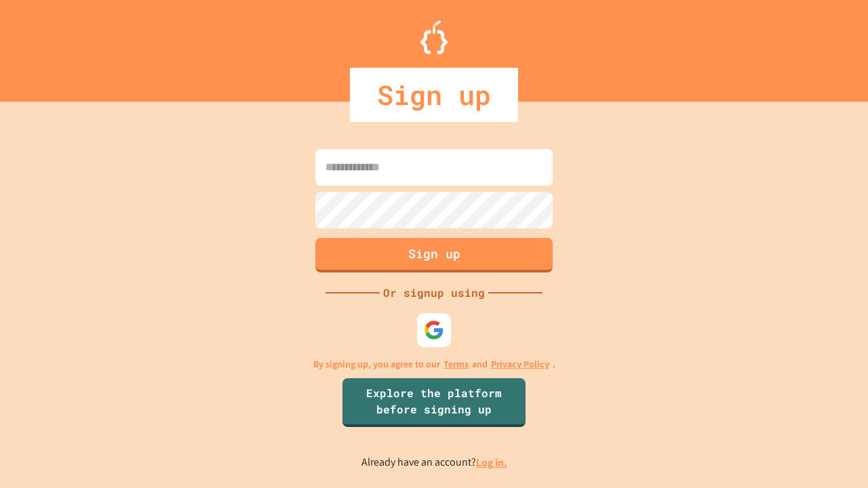 This screenshot has height=488, width=868. What do you see at coordinates (434, 364) in the screenshot?
I see `p: By signing up, you agree to our and .` at bounding box center [434, 364].